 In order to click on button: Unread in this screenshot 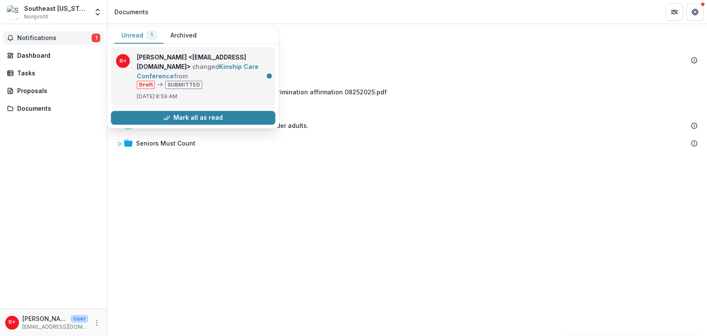, I will do `click(139, 35)`.